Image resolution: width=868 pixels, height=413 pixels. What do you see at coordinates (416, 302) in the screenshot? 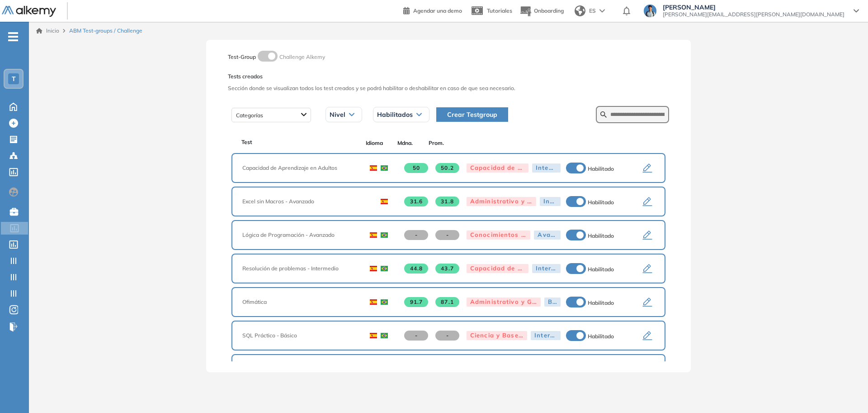
I see `span: 91.7` at bounding box center [416, 302].